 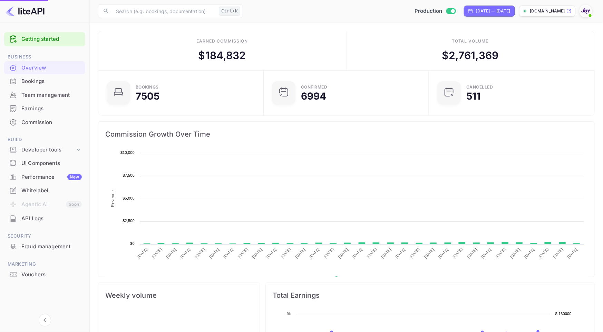 What do you see at coordinates (45, 95) in the screenshot?
I see `a: Team management` at bounding box center [45, 95].